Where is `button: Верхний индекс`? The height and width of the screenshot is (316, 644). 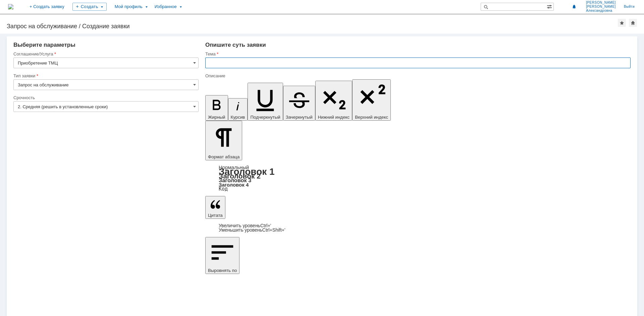
button: Верхний индекс is located at coordinates (371, 100).